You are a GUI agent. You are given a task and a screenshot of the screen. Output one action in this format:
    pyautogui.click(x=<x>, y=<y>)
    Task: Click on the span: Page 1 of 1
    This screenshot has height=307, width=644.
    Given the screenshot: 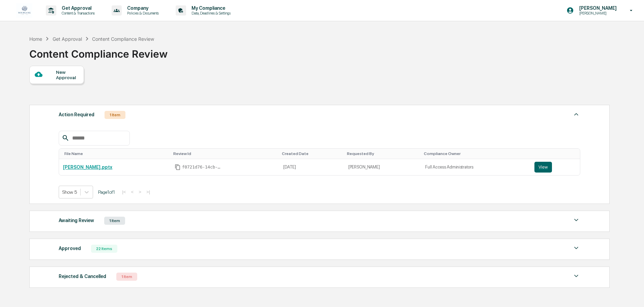 What is the action you would take?
    pyautogui.click(x=107, y=192)
    